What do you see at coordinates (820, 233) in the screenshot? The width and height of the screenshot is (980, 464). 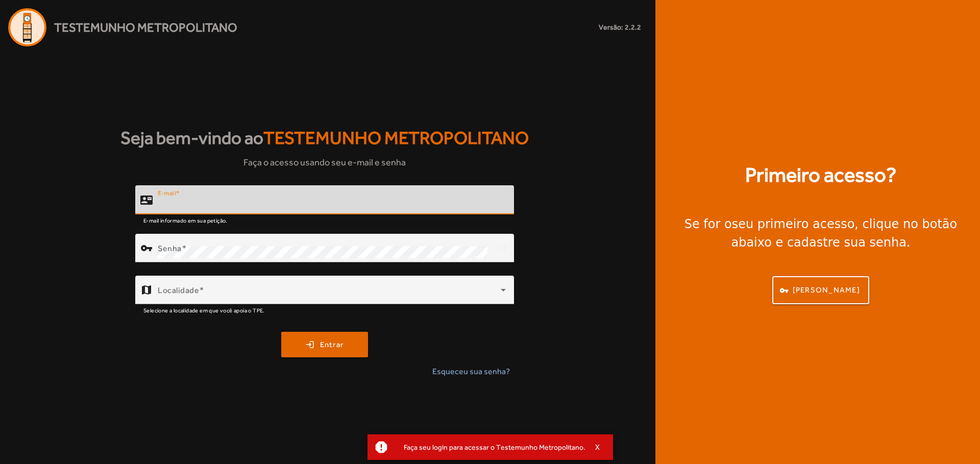 I see `div: Se for o , clique no botão abaixo e cadastre sua senha.` at bounding box center [820, 233].